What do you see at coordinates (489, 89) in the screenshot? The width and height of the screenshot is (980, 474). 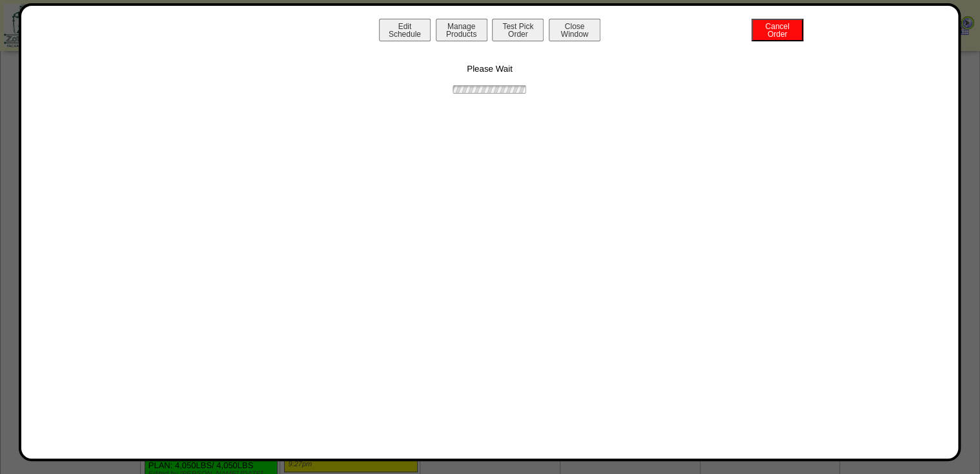 I see `img: ajax-loader.gif` at bounding box center [489, 89].